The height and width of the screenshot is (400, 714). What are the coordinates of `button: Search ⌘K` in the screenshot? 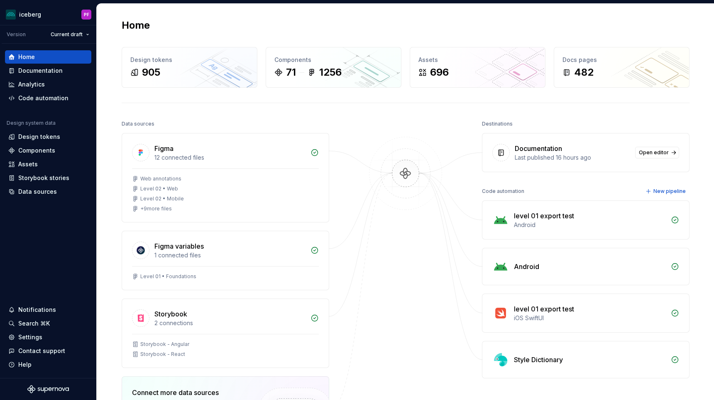 It's located at (48, 323).